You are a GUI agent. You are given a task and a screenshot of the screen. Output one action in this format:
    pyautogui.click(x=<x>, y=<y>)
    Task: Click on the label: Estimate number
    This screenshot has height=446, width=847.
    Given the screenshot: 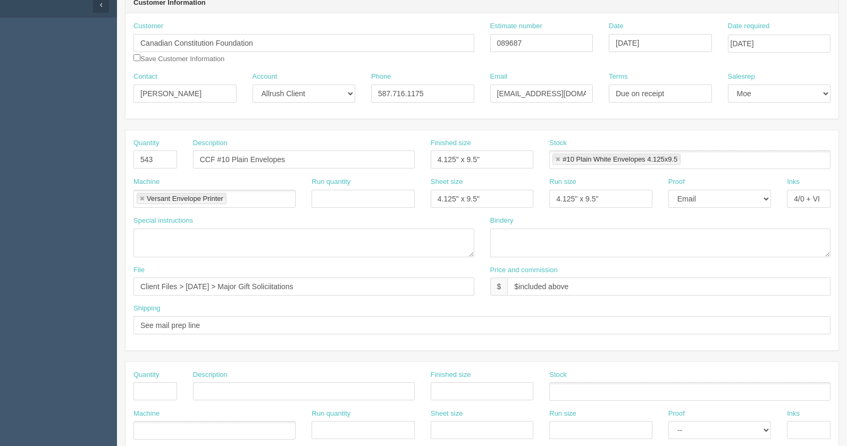 What is the action you would take?
    pyautogui.click(x=516, y=26)
    